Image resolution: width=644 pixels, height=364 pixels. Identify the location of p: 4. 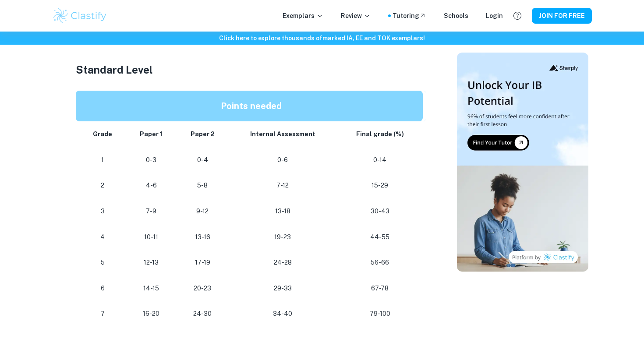
(103, 237).